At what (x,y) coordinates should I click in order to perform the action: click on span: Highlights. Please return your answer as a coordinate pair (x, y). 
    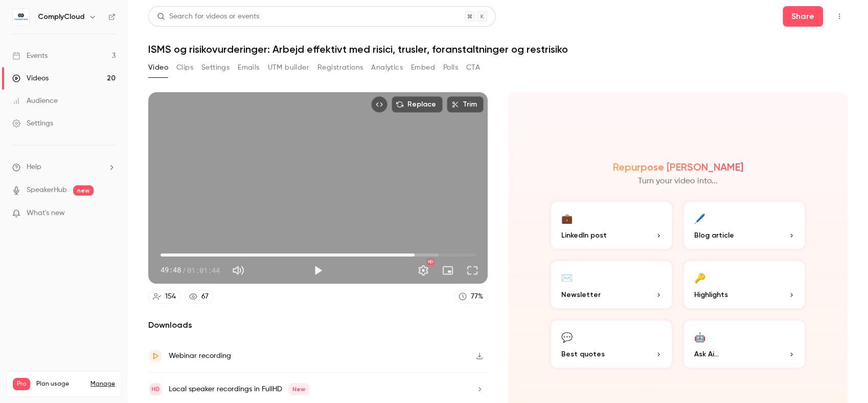
    Looking at the image, I should click on (711, 294).